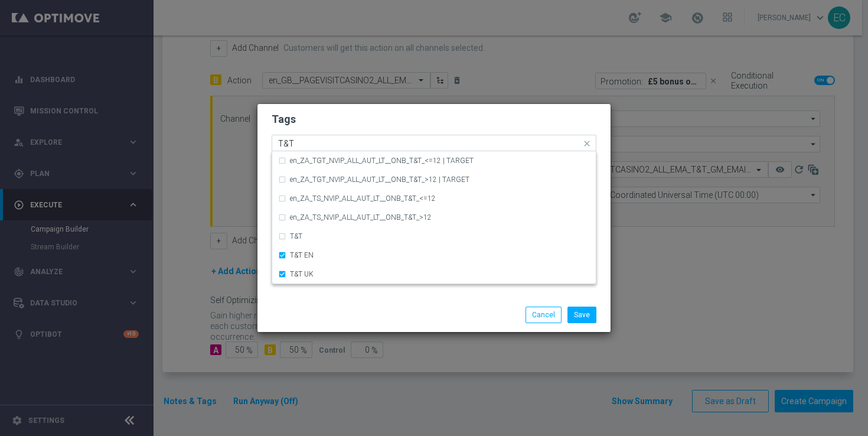 The height and width of the screenshot is (436, 868). Describe the element at coordinates (543, 315) in the screenshot. I see `button: Cancel` at that location.